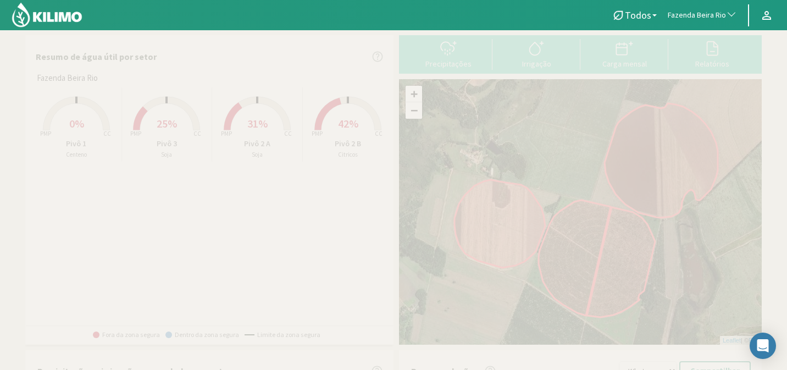 Image resolution: width=787 pixels, height=370 pixels. What do you see at coordinates (448, 53) in the screenshot?
I see `button: Precipitações` at bounding box center [448, 53].